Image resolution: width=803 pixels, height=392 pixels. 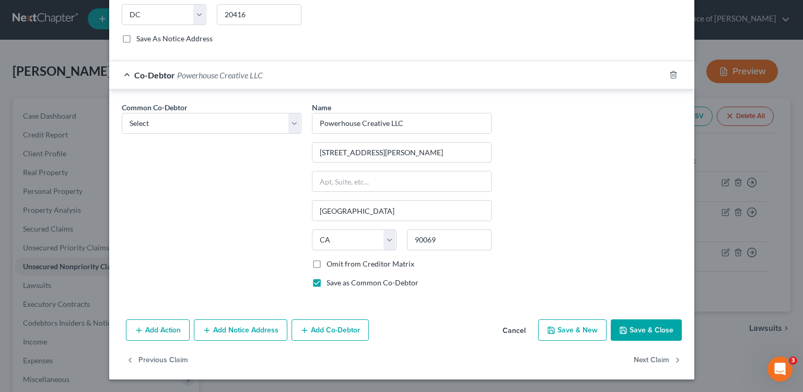 What do you see at coordinates (330, 330) in the screenshot?
I see `button: Add Co-Debtor` at bounding box center [330, 330].